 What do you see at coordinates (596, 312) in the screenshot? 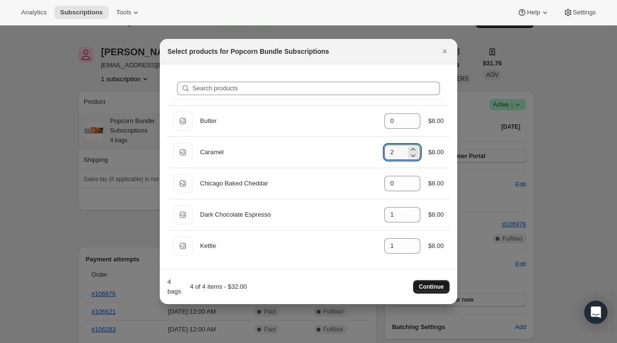
I see `div: Open Intercom Messenger` at bounding box center [596, 312].